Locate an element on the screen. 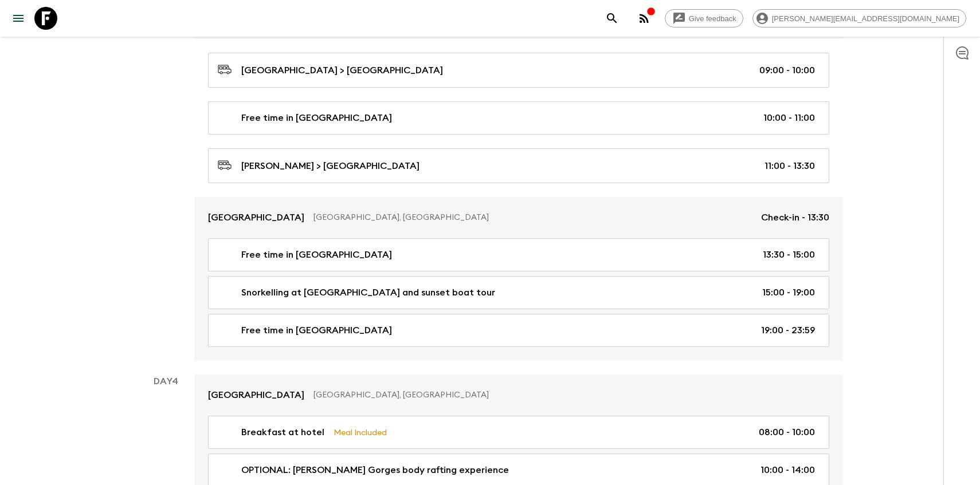  p: 19:00 - 23:59 is located at coordinates (788, 330).